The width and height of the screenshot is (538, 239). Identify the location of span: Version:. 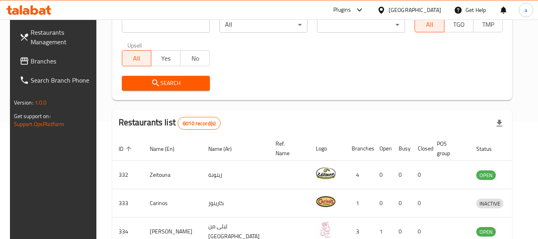
(24, 102).